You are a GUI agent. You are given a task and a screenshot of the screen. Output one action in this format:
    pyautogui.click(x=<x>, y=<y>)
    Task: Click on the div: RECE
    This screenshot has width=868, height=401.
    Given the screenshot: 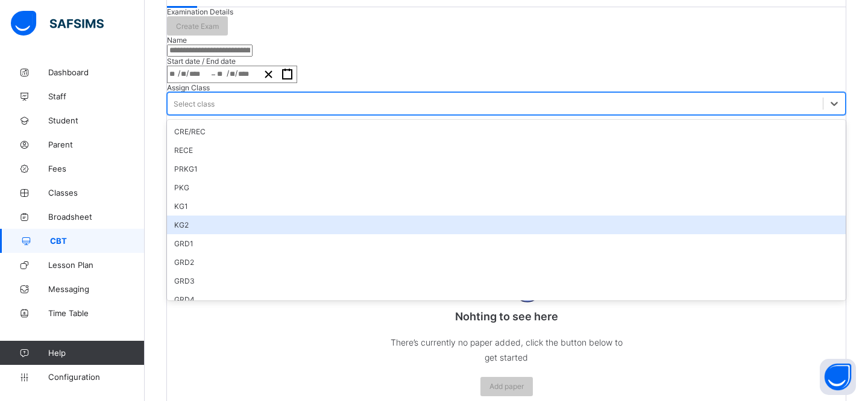 What is the action you would take?
    pyautogui.click(x=506, y=150)
    